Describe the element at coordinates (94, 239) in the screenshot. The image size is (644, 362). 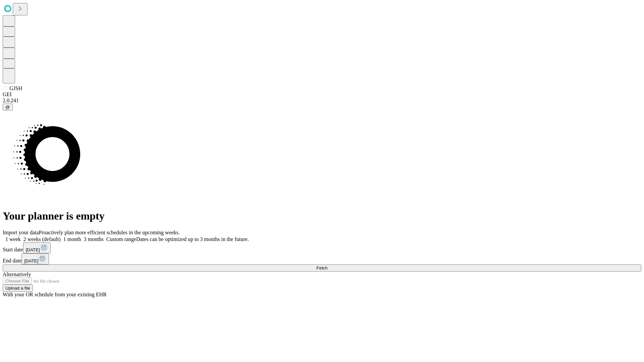
I see `span: 3 months` at that location.